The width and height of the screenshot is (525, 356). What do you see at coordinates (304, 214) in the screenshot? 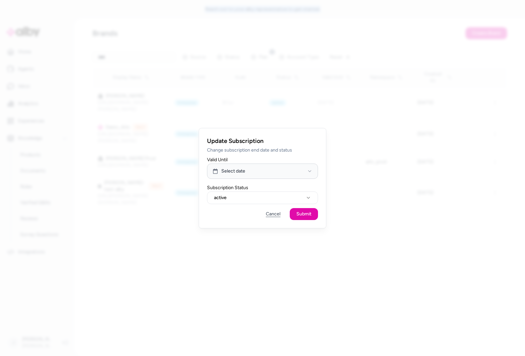
I see `button: Submit` at bounding box center [304, 214].